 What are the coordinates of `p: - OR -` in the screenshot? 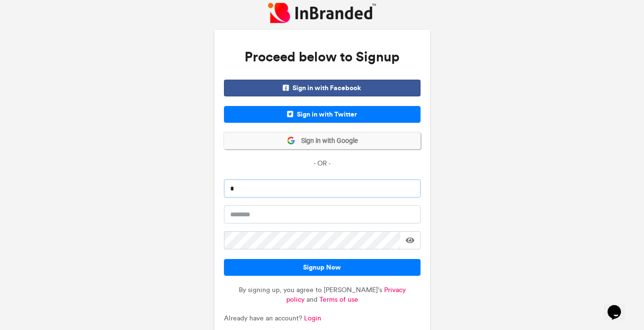 It's located at (322, 163).